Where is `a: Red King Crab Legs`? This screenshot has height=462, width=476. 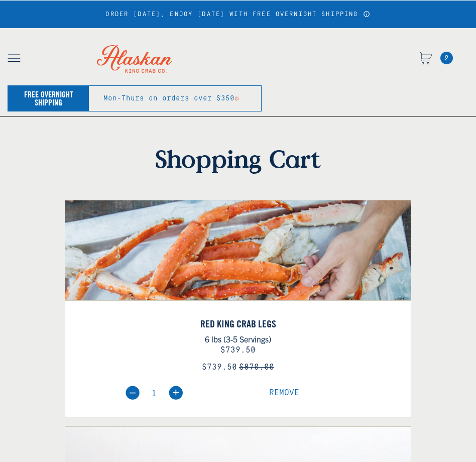
a: Red King Crab Legs is located at coordinates (238, 324).